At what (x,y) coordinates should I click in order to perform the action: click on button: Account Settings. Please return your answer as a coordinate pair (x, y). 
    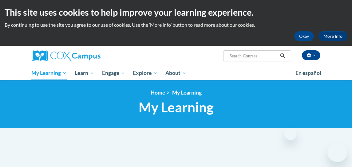
    Looking at the image, I should click on (311, 55).